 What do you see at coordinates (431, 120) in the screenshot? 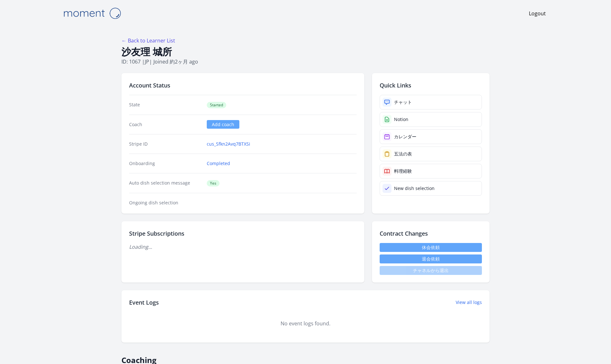
I see `a: Notion` at bounding box center [431, 120].